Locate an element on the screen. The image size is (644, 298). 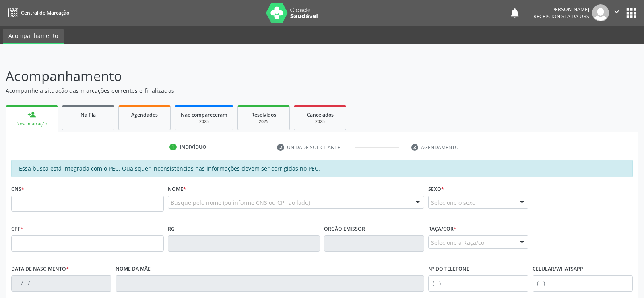
label: CPF is located at coordinates (17, 229).